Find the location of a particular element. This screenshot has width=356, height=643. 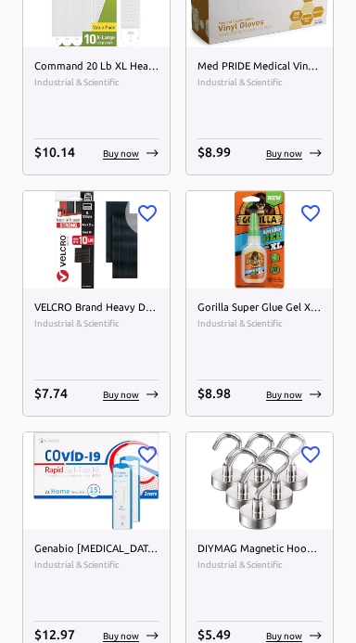

span: $ 5.49 is located at coordinates (214, 634).